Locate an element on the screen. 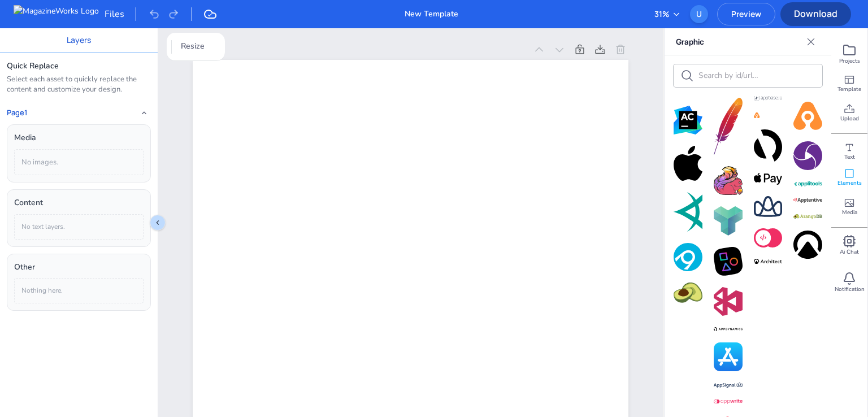  button: Collapse sidebar is located at coordinates (158, 223).